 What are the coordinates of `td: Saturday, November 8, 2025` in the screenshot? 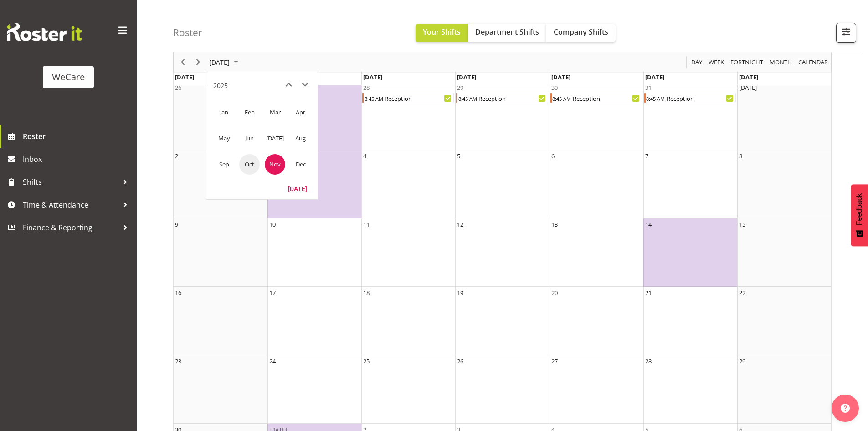 It's located at (785, 184).